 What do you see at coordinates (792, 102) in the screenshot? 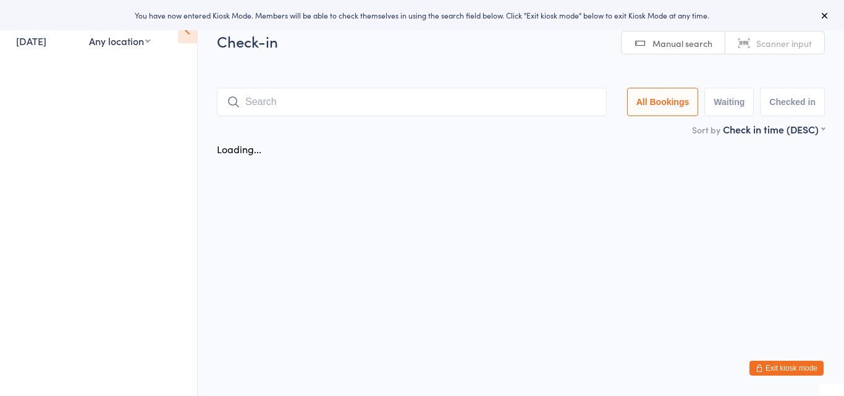
I see `button: Checked in` at bounding box center [792, 102].